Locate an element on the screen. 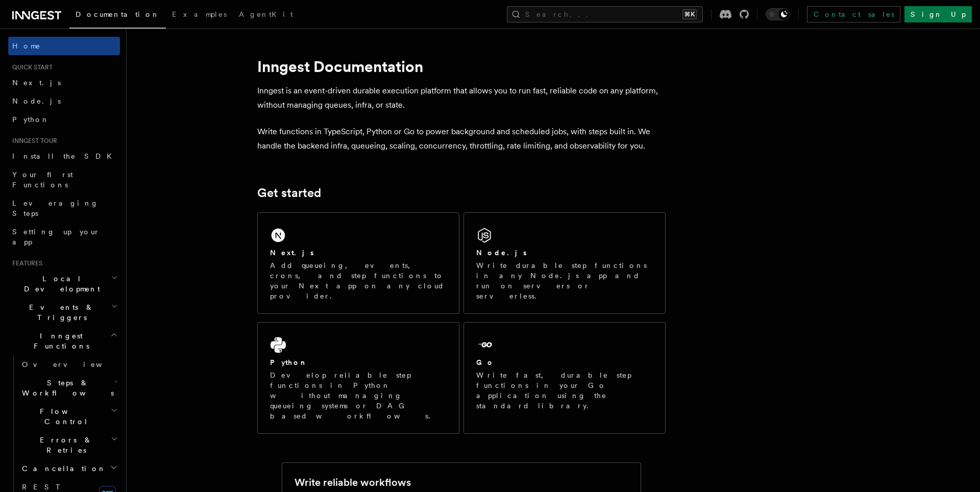 Image resolution: width=980 pixels, height=492 pixels. span: Local Development is located at coordinates (60, 284).